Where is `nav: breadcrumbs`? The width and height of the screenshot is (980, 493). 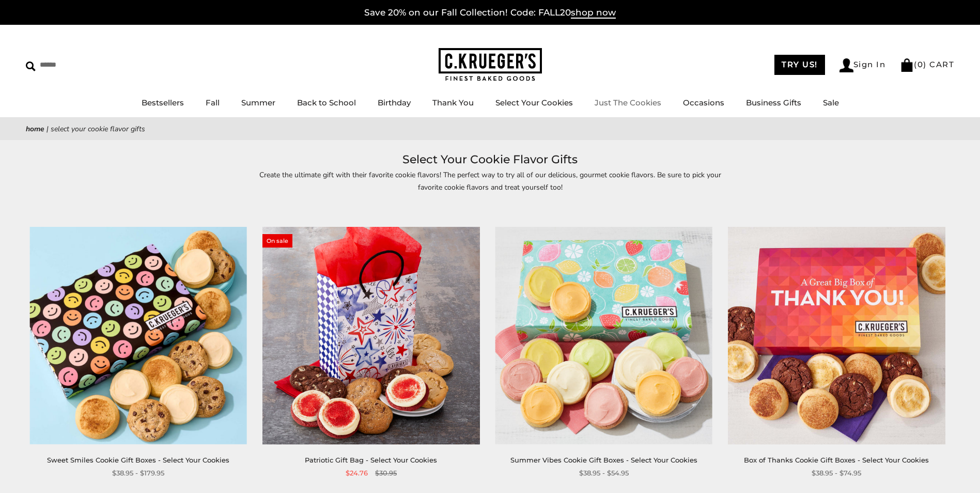 nav: breadcrumbs is located at coordinates (490, 129).